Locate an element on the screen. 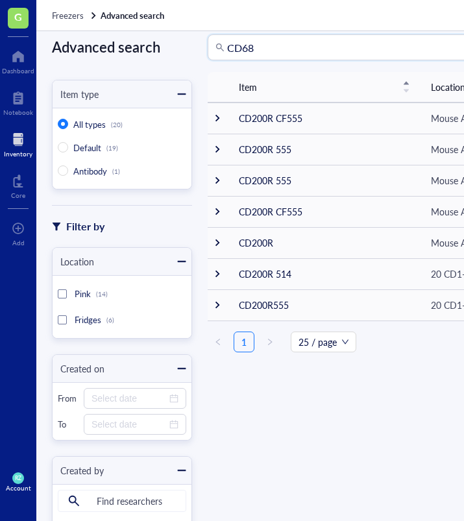 The image size is (464, 521). button: right is located at coordinates (270, 342).